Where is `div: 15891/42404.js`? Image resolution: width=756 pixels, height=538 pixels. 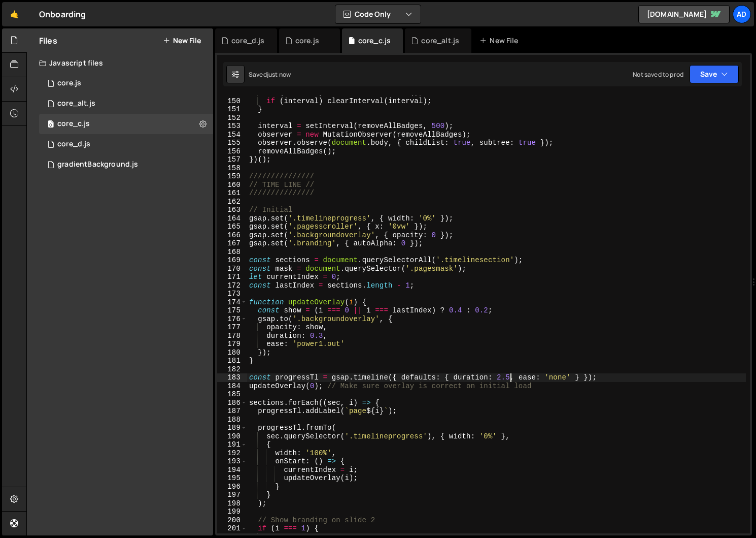
div: 15891/42404.js is located at coordinates (126, 164).